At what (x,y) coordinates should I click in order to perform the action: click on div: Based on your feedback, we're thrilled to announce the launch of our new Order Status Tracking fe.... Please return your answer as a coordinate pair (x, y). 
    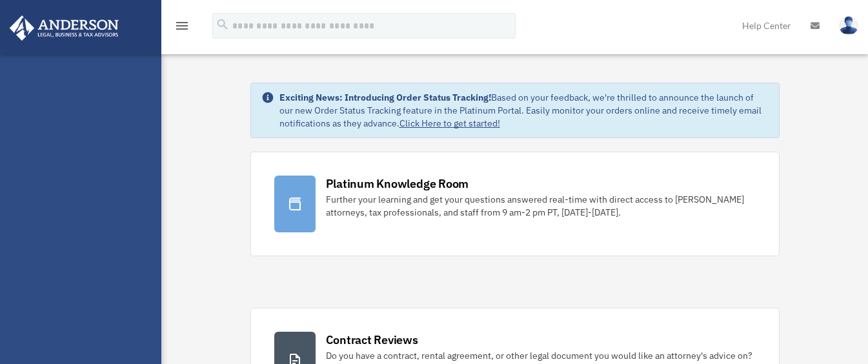
    Looking at the image, I should click on (524, 111).